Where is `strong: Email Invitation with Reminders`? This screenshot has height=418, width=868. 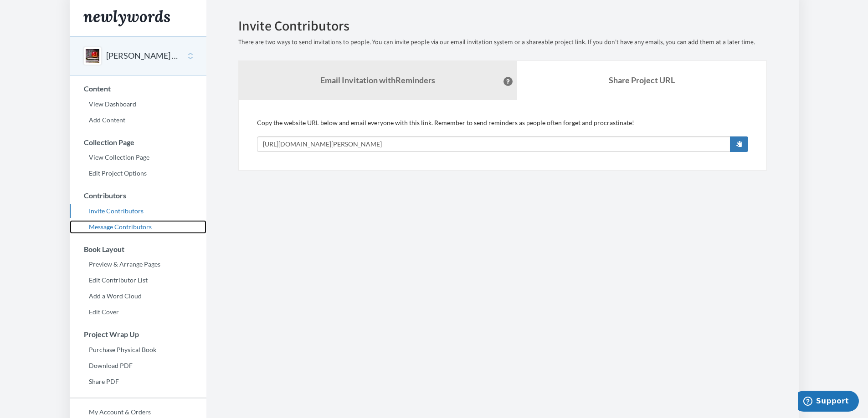 strong: Email Invitation with Reminders is located at coordinates (378, 80).